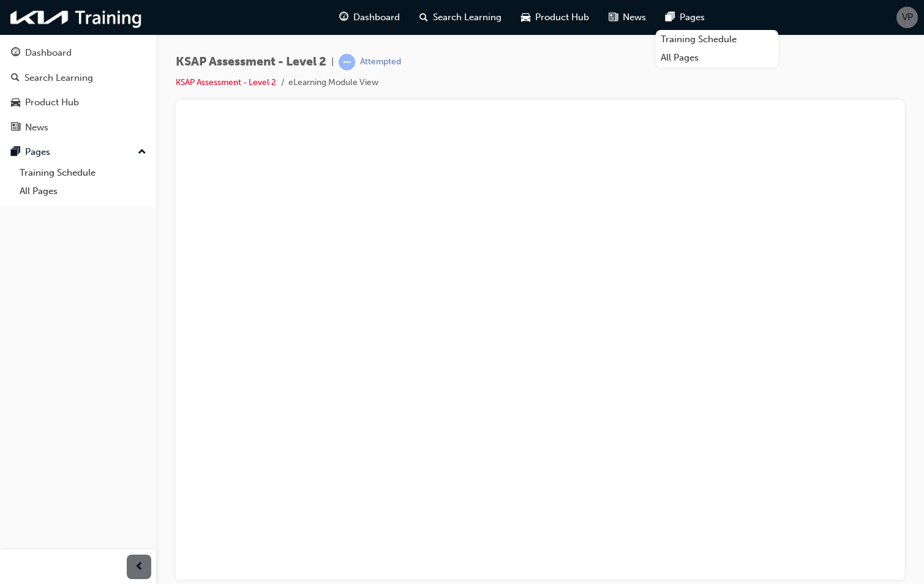  I want to click on a: kia-training, so click(77, 17).